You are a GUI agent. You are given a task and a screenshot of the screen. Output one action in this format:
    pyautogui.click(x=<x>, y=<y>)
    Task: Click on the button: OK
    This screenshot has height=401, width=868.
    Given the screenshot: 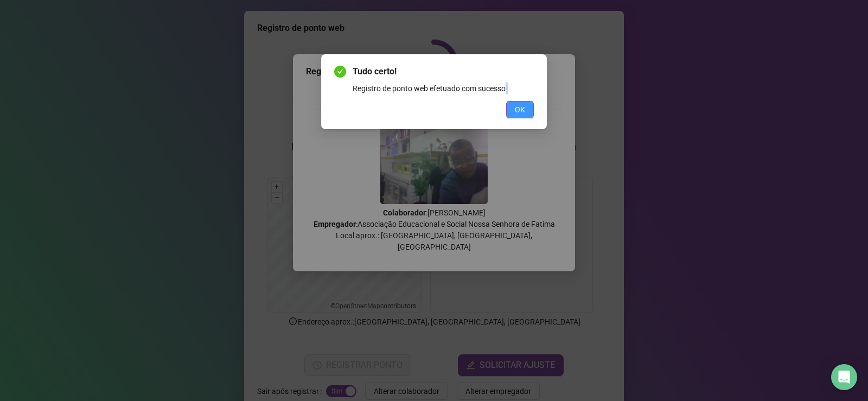 What is the action you would take?
    pyautogui.click(x=520, y=110)
    